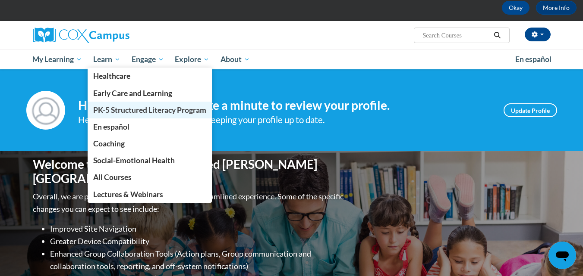  What do you see at coordinates (150, 110) in the screenshot?
I see `a: PK-5 Structured Literacy Program` at bounding box center [150, 110].